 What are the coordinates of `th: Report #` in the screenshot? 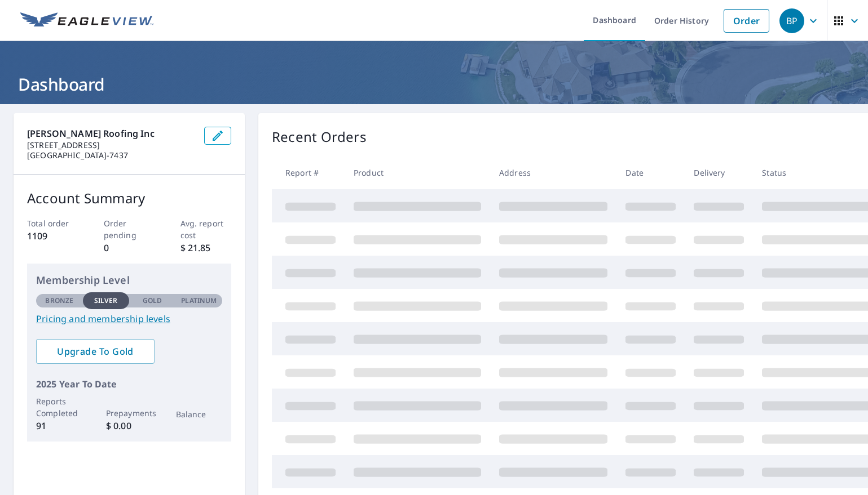 It's located at (308, 172).